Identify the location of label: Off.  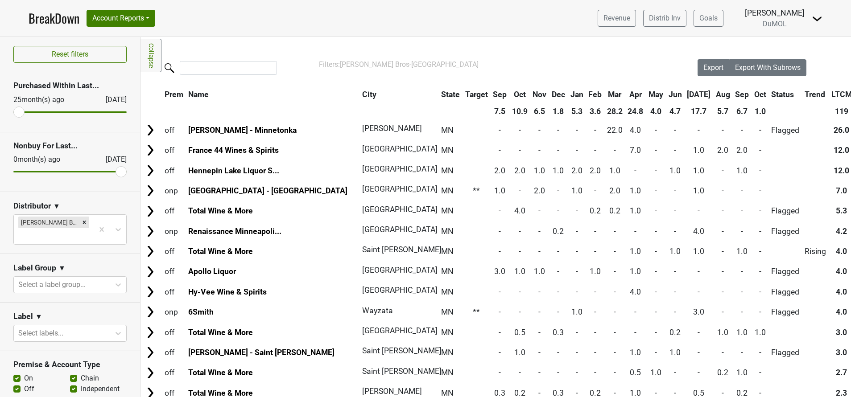
(29, 389).